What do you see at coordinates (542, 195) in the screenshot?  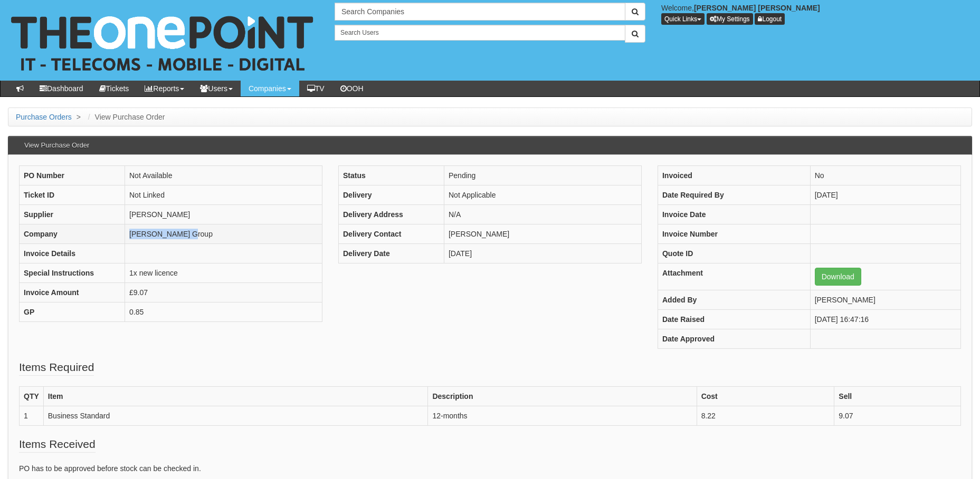 I see `td: Not Applicable` at bounding box center [542, 195].